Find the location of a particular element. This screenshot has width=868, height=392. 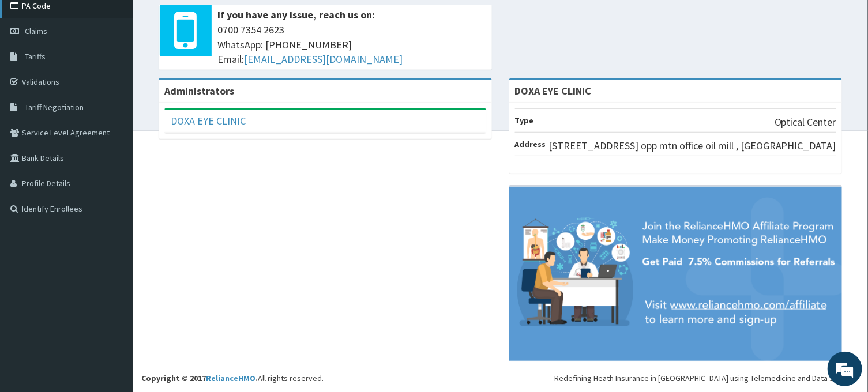

b: Administrators is located at coordinates (199, 90).